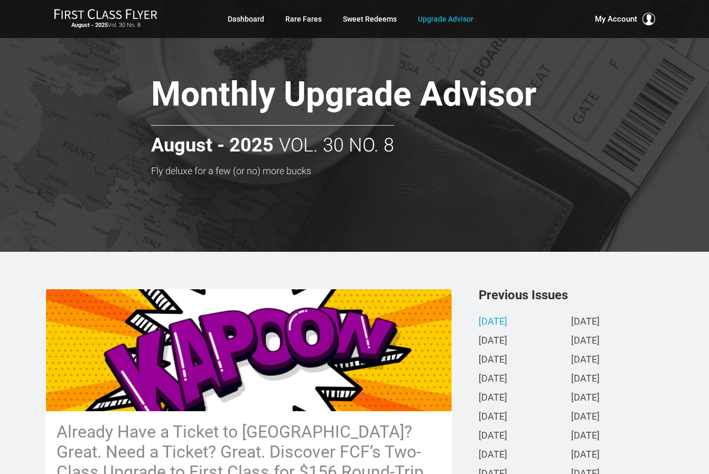  What do you see at coordinates (106, 25) in the screenshot?
I see `small: Vol. 30 No. 8` at bounding box center [106, 25].